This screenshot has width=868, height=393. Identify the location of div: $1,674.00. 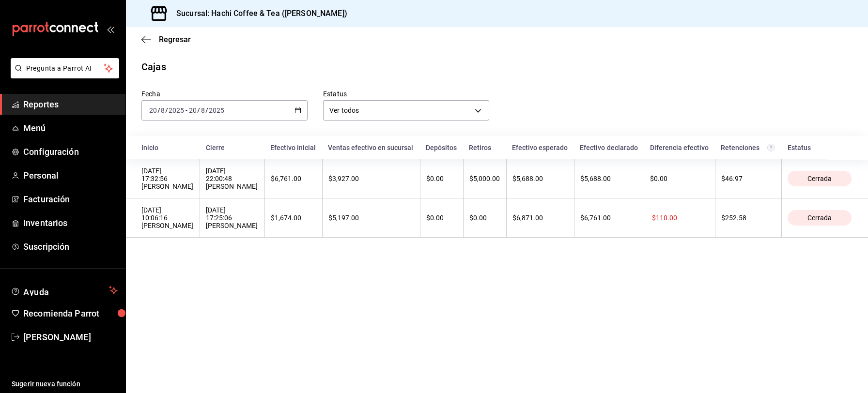
(294, 218).